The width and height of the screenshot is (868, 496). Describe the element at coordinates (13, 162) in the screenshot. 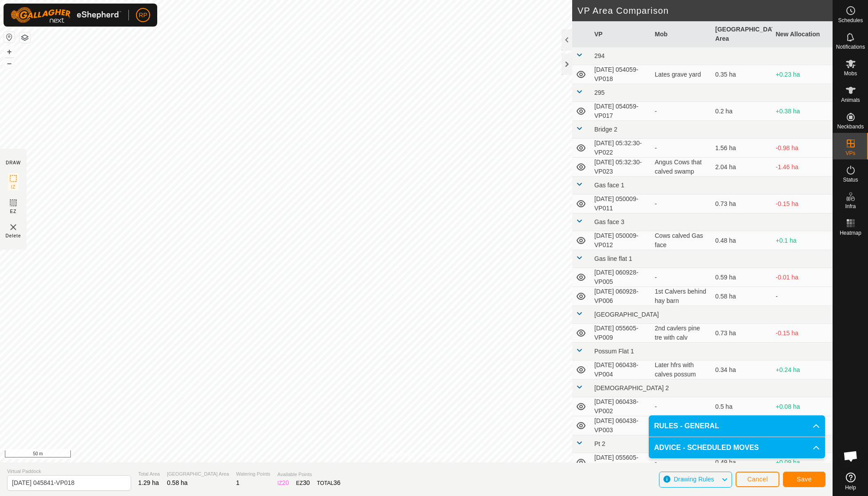

I see `div: DRAW` at that location.